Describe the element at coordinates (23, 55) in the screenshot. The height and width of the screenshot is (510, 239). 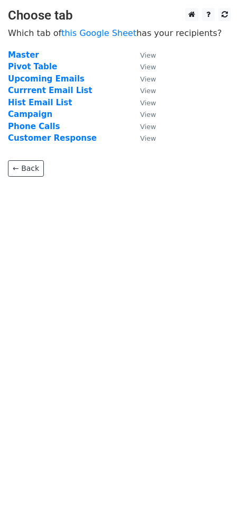
I see `a: Master` at that location.